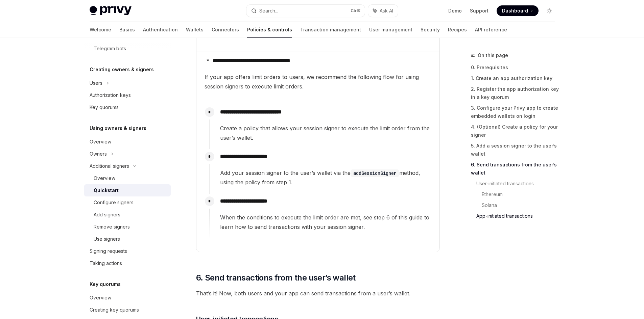  I want to click on span: If your app offers limit orders to users, we recommend the following flow for using session signe..., so click(318, 82).